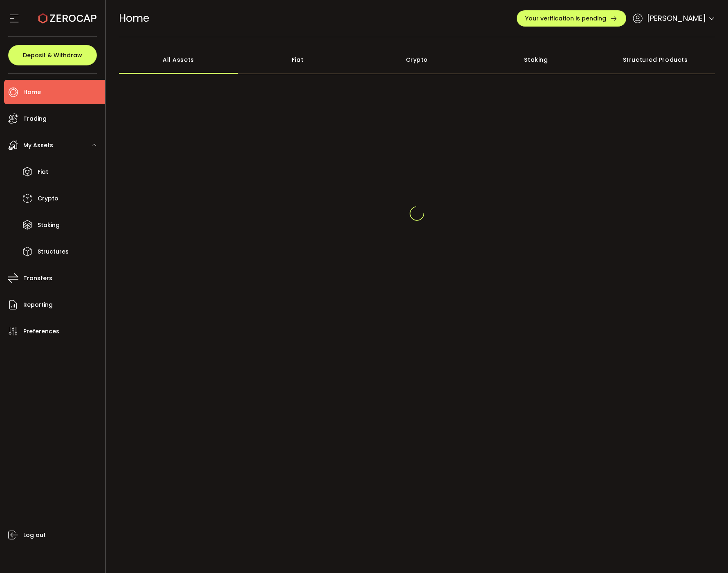  What do you see at coordinates (655, 60) in the screenshot?
I see `div: Structured Products` at bounding box center [655, 60].